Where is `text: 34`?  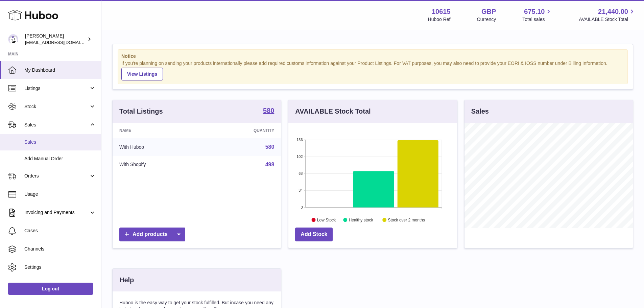
text: 34 is located at coordinates (301, 190).